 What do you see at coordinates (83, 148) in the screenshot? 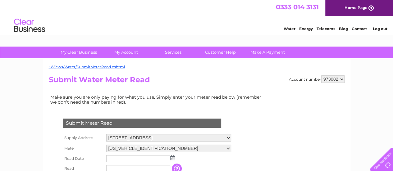
I see `th: Meter` at bounding box center [83, 148].